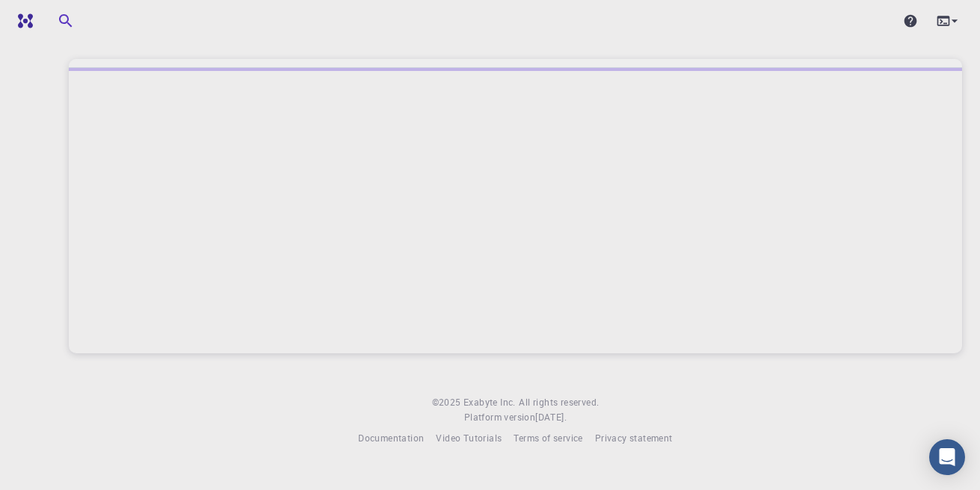 The height and width of the screenshot is (490, 980). What do you see at coordinates (490, 402) in the screenshot?
I see `span: Exabyte Inc.` at bounding box center [490, 402].